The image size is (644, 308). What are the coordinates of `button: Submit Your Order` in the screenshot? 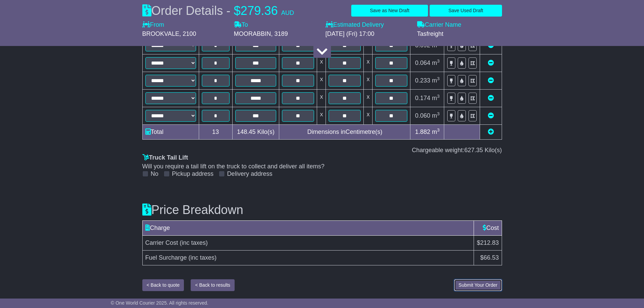 It's located at (478, 285).